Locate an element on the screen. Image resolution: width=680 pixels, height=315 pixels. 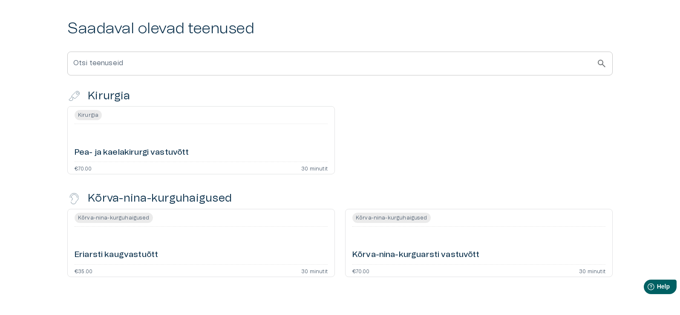
h6: Pea- ja kaelakirurgi vastuvõtt is located at coordinates (132, 153).